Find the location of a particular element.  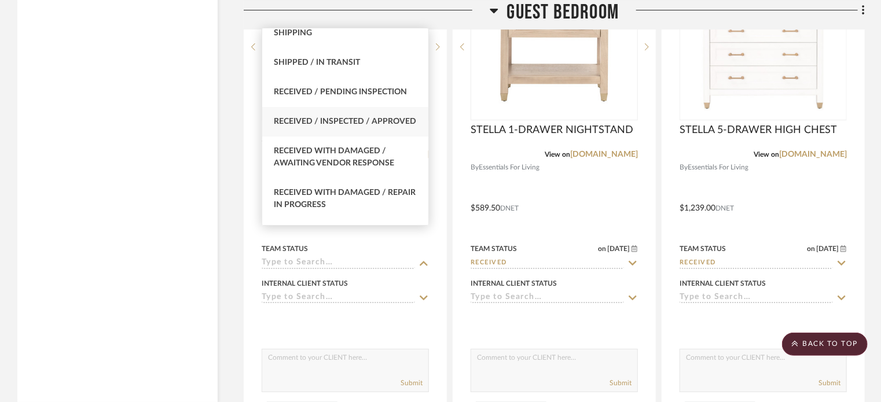

span: STELLA 5-DRAWER HIGH CHEST is located at coordinates (758, 130).